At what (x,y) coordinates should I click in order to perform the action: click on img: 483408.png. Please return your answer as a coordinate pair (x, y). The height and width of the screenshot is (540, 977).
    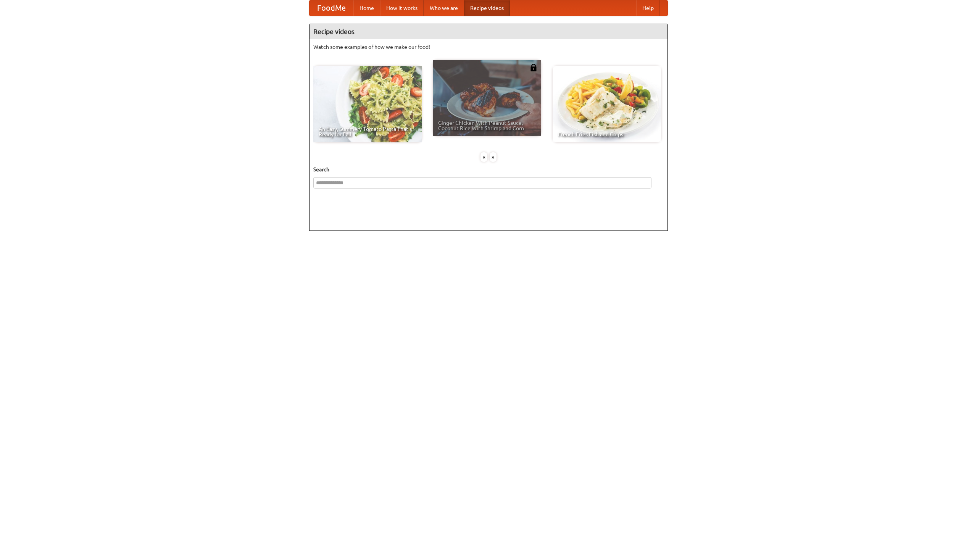
    Looking at the image, I should click on (534, 68).